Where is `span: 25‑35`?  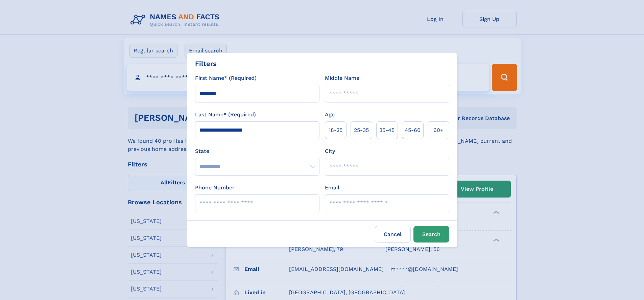 span: 25‑35 is located at coordinates (361, 130).